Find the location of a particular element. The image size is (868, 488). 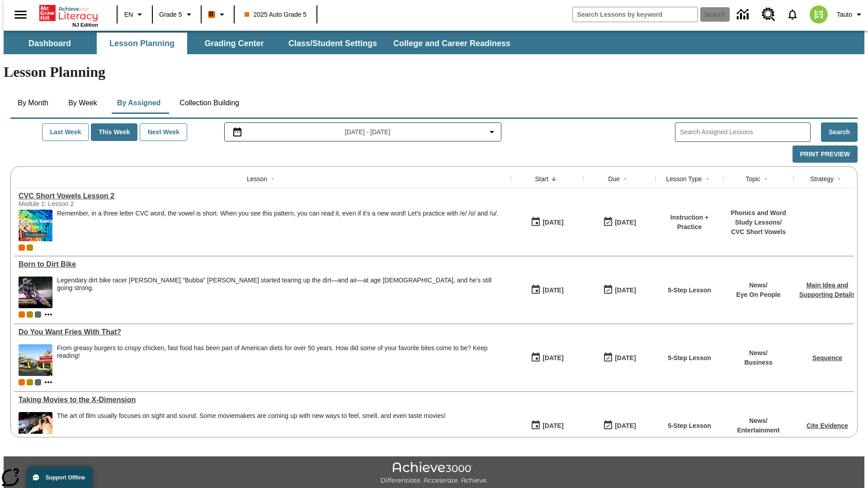

button: Dashboard is located at coordinates (50, 43).